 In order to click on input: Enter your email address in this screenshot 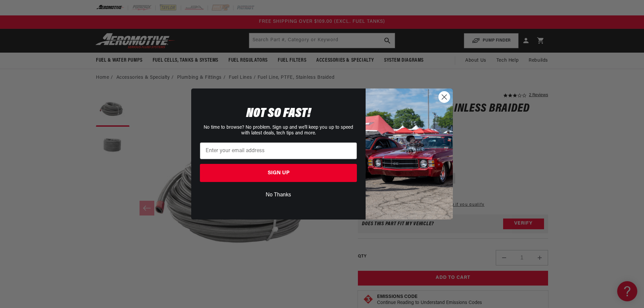, I will do `click(279, 151)`.